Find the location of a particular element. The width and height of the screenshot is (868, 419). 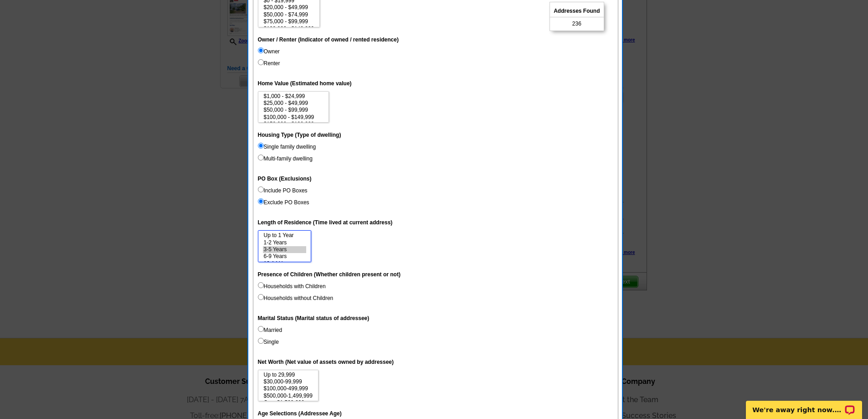

option: 10-14 Years is located at coordinates (285, 263).